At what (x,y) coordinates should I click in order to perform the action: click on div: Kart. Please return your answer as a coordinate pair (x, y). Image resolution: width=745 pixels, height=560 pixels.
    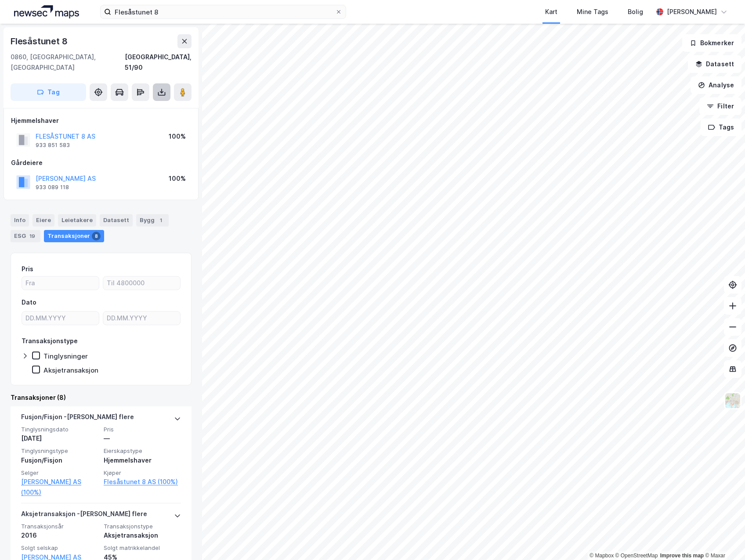
    Looking at the image, I should click on (551, 12).